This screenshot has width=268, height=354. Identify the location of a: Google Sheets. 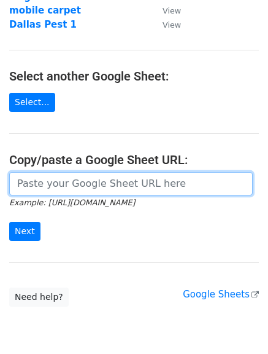
(221, 294).